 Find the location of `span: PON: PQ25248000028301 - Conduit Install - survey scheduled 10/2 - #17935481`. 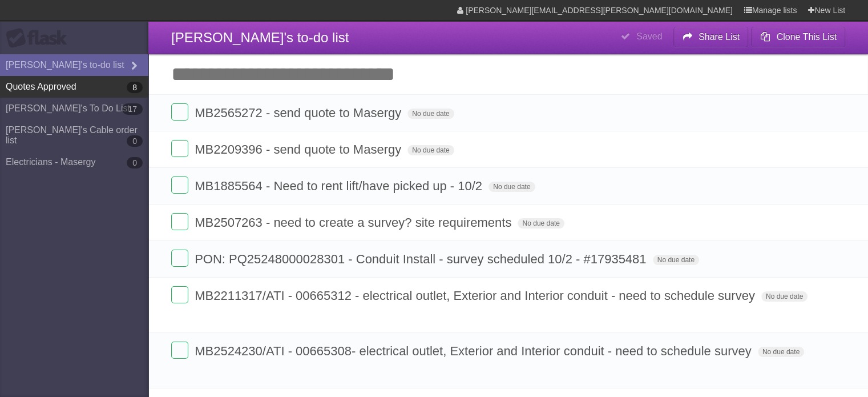

span: PON: PQ25248000028301 - Conduit Install - survey scheduled 10/2 - #17935481 is located at coordinates (422, 259).